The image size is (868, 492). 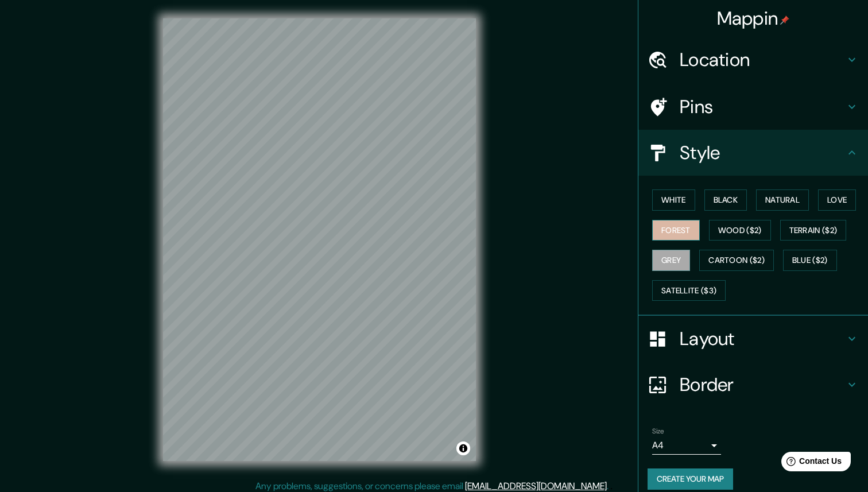 What do you see at coordinates (814, 230) in the screenshot?
I see `button: Terrain ($2)` at bounding box center [814, 230].